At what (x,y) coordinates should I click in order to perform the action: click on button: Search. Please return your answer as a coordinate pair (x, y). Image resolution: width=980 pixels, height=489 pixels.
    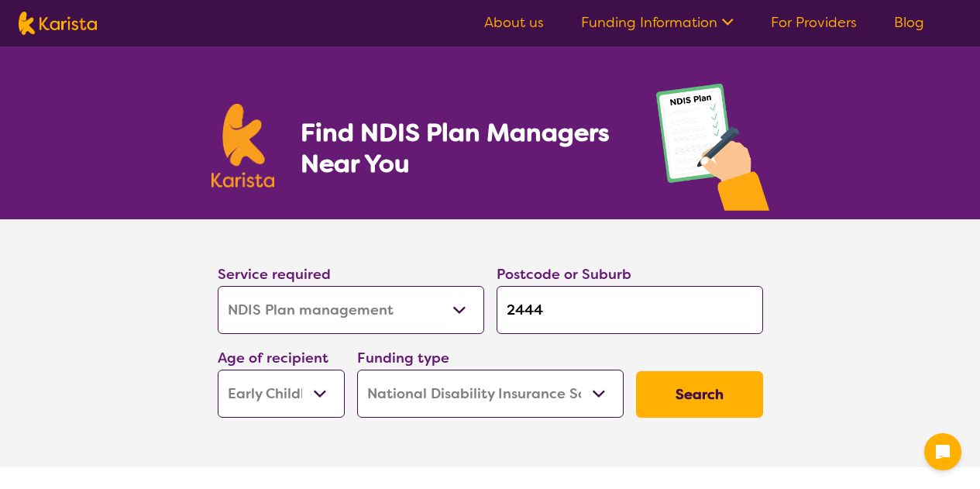
    Looking at the image, I should click on (700, 395).